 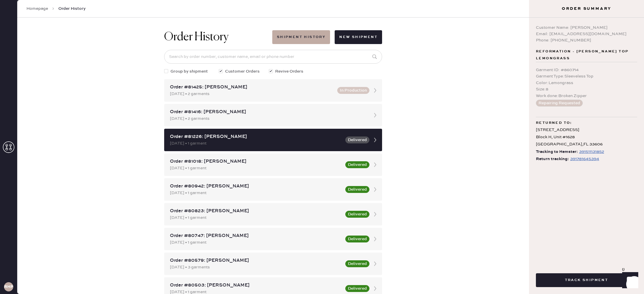 I want to click on span: Tracking to Hemster:, so click(x=557, y=152).